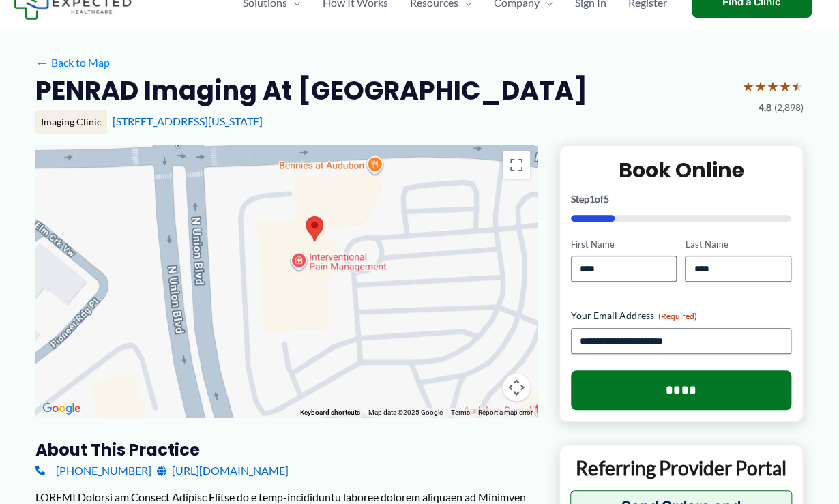 This screenshot has height=504, width=839. What do you see at coordinates (624, 244) in the screenshot?
I see `label: First Name` at bounding box center [624, 244].